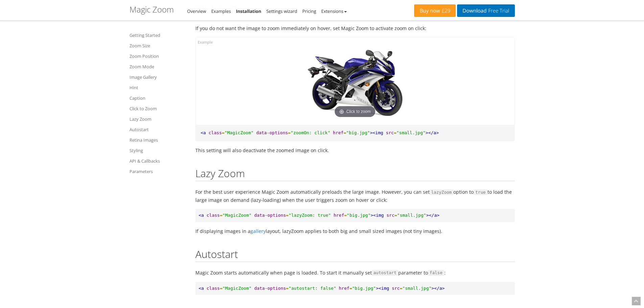  What do you see at coordinates (249, 11) in the screenshot?
I see `a: Installation` at bounding box center [249, 11].